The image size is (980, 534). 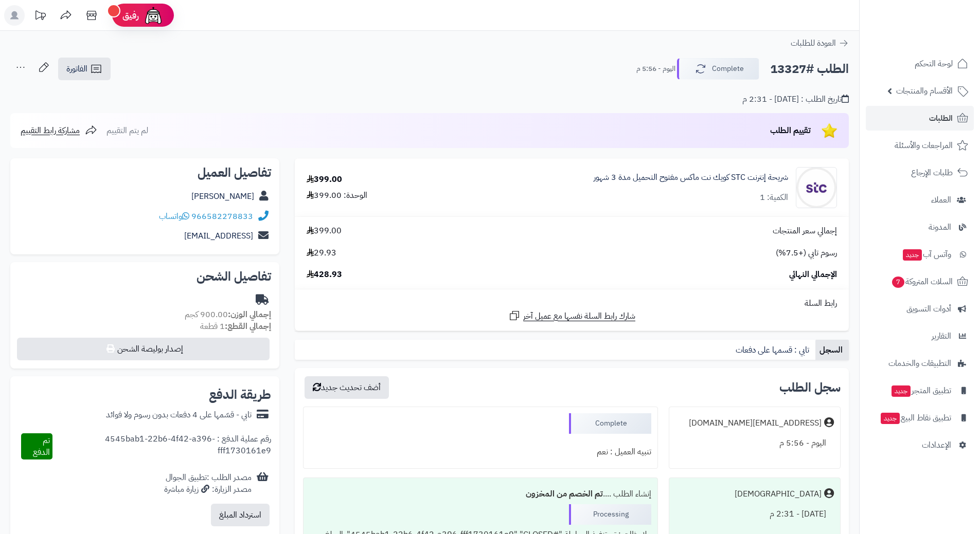 What do you see at coordinates (131, 16) in the screenshot?
I see `span: رفيق` at bounding box center [131, 16].